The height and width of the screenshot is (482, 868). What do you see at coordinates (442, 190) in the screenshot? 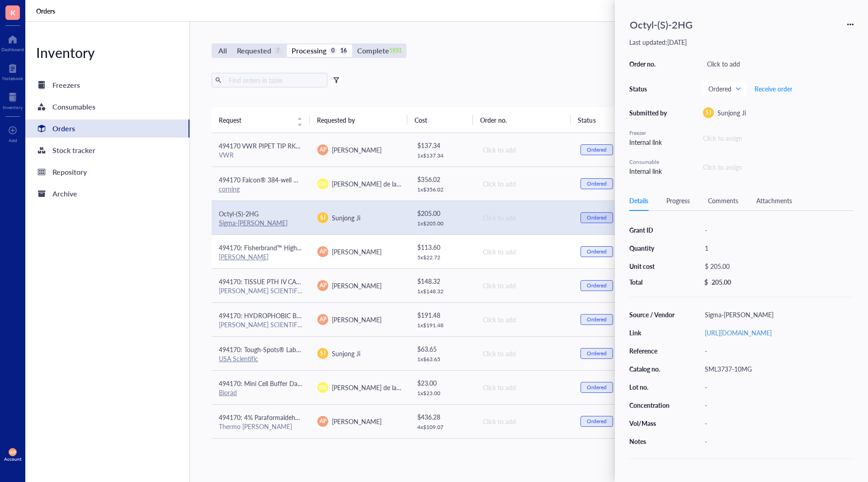
I see `div: 1 x $ 356.02` at bounding box center [442, 190].